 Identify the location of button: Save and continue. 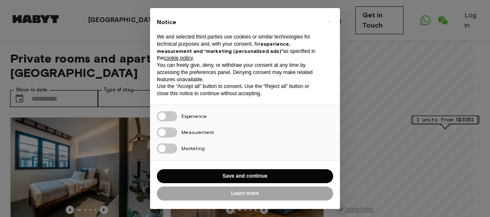
(245, 176).